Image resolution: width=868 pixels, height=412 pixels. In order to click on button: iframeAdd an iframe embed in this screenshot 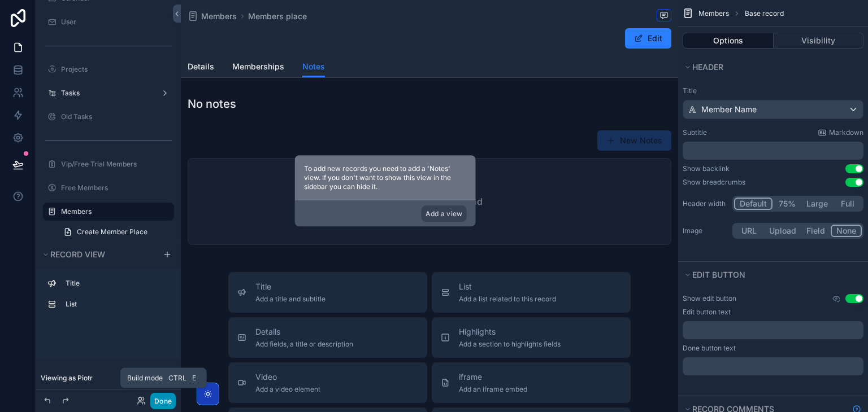, I will do `click(531, 382)`.